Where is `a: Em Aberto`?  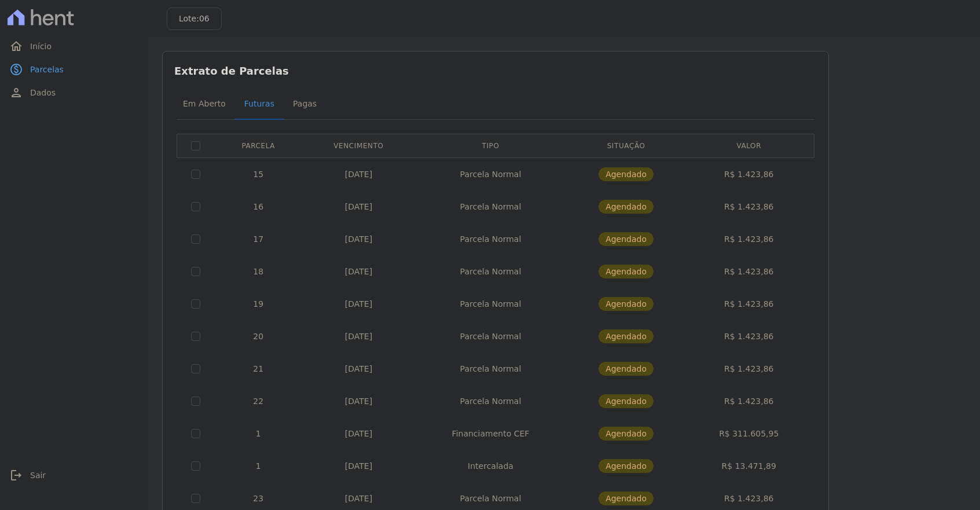 a: Em Aberto is located at coordinates (205, 105).